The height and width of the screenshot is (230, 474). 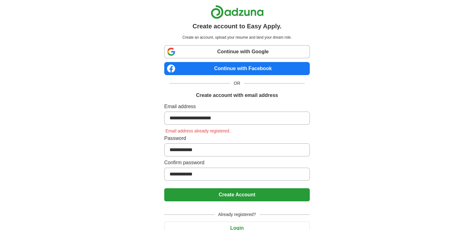 I want to click on span: Email address already registered., so click(x=198, y=131).